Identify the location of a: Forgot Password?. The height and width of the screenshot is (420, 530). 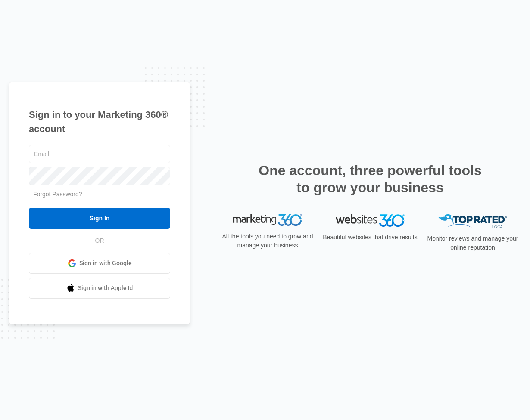
(58, 194).